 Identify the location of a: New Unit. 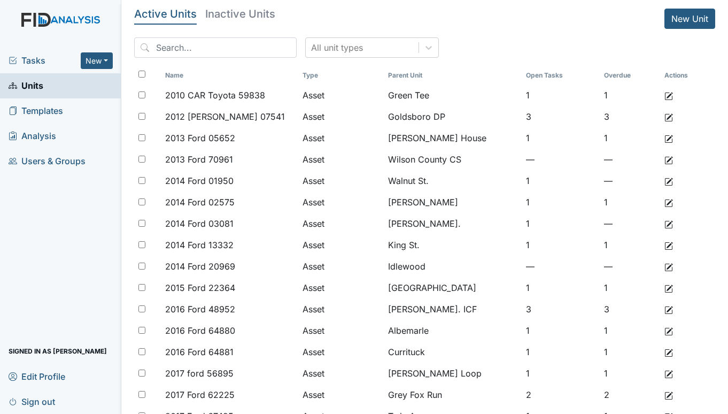
(690, 19).